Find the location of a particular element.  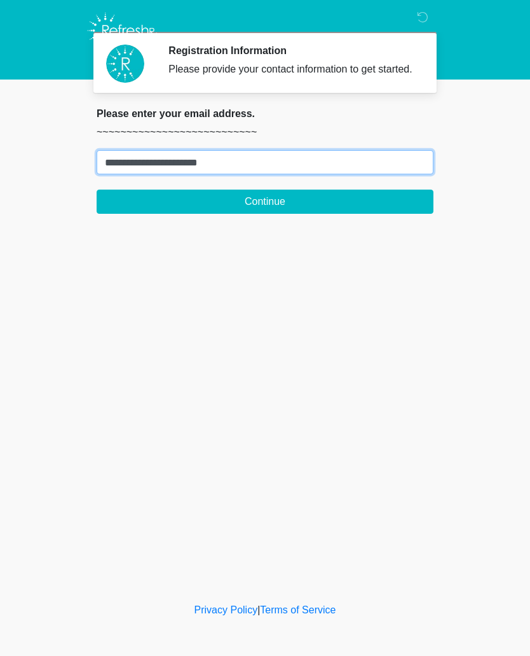

a: Privacy Policy is located at coordinates (226, 609).